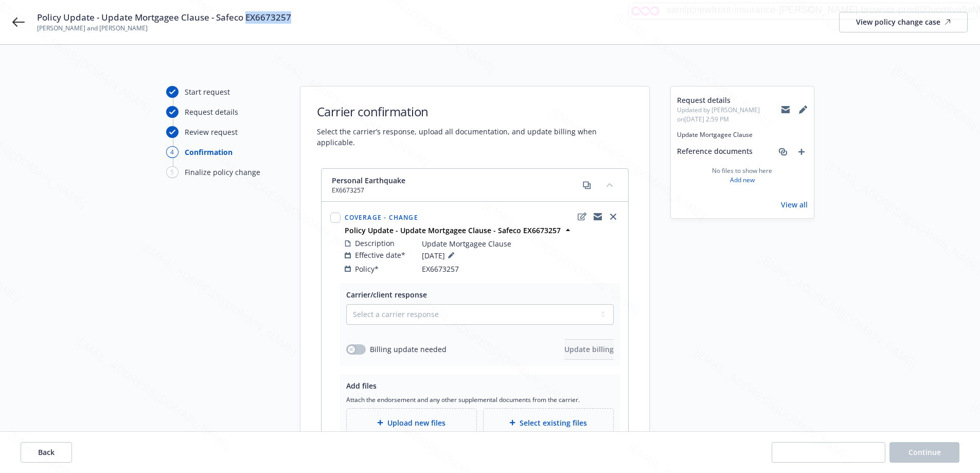 Image resolution: width=980 pixels, height=473 pixels. I want to click on span: Continue, so click(924, 452).